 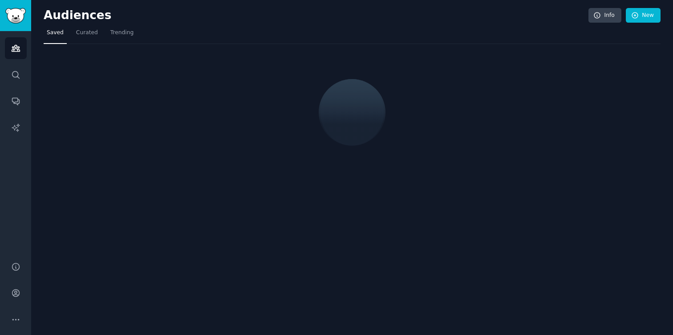 I want to click on span: Curated, so click(x=87, y=33).